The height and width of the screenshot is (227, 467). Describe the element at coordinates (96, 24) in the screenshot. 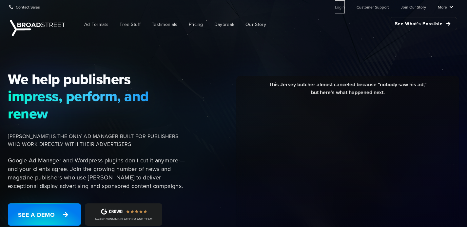

I see `span: Ad Formats` at that location.